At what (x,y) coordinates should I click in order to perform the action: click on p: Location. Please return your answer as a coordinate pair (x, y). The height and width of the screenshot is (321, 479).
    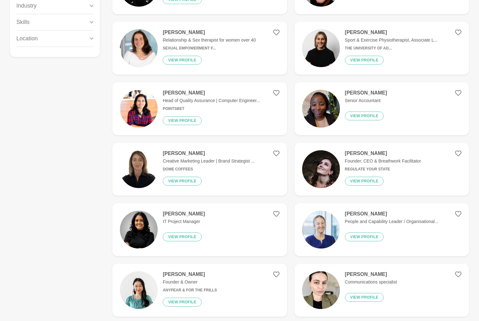
    Looking at the image, I should click on (27, 38).